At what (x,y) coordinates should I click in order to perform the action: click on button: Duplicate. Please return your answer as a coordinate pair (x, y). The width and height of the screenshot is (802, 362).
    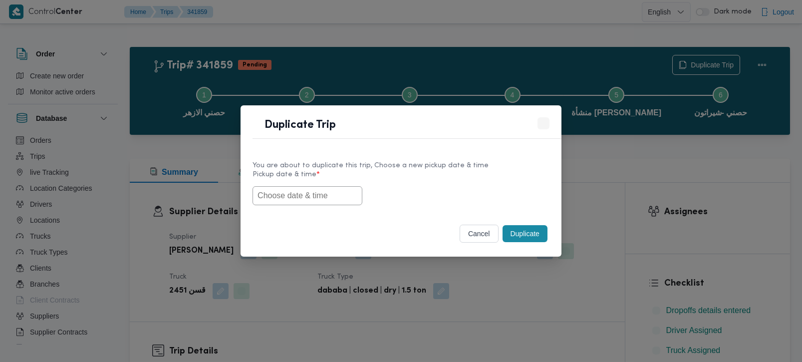
    Looking at the image, I should click on (525, 233).